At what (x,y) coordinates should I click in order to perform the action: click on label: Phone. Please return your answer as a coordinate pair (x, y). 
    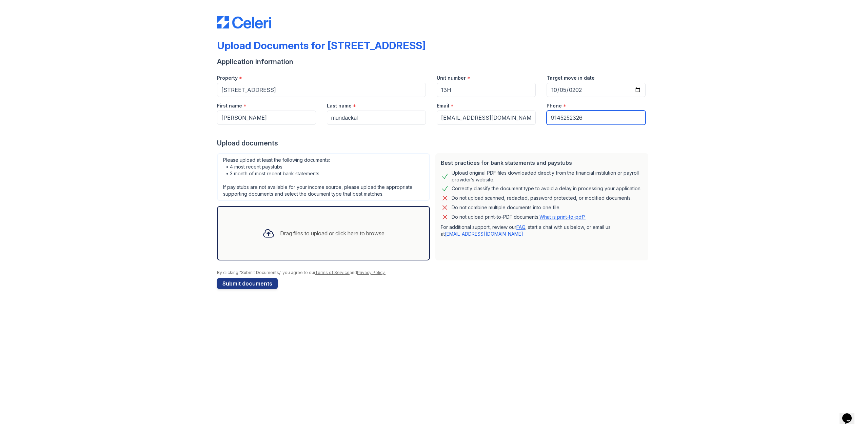
    Looking at the image, I should click on (554, 106).